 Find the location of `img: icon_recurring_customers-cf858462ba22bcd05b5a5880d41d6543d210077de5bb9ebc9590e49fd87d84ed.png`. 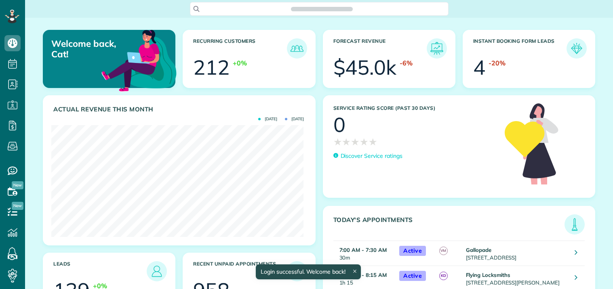

img: icon_recurring_customers-cf858462ba22bcd05b5a5880d41d6543d210077de5bb9ebc9590e49fd87d84ed.png is located at coordinates (297, 48).